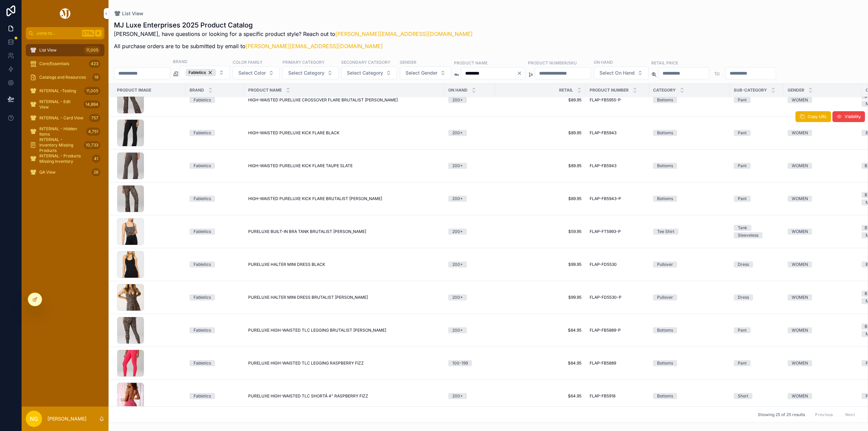 This screenshot has width=868, height=431. Describe the element at coordinates (65, 64) in the screenshot. I see `a: Core/Essentials423` at that location.